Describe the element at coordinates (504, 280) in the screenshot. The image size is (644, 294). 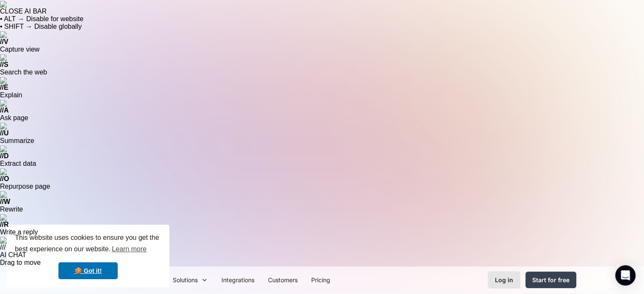
I see `a: Log in` at that location.